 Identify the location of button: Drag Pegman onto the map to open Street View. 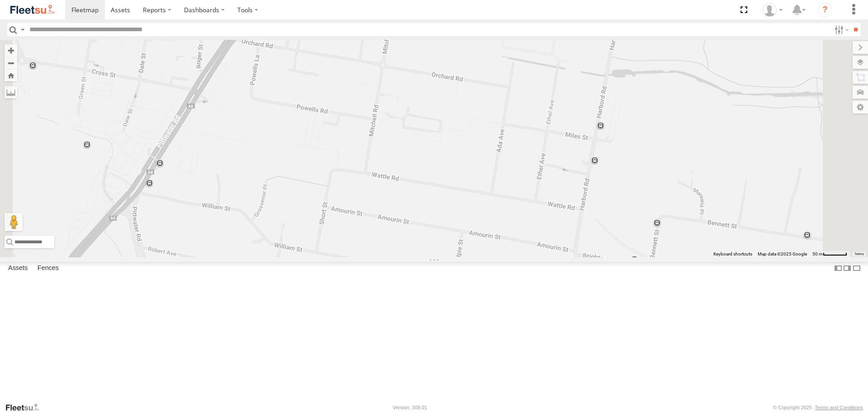
(14, 222).